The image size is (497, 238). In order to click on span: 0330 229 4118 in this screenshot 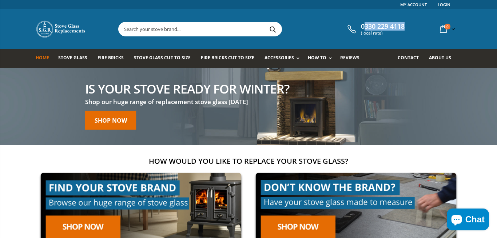, I will do `click(383, 27)`.